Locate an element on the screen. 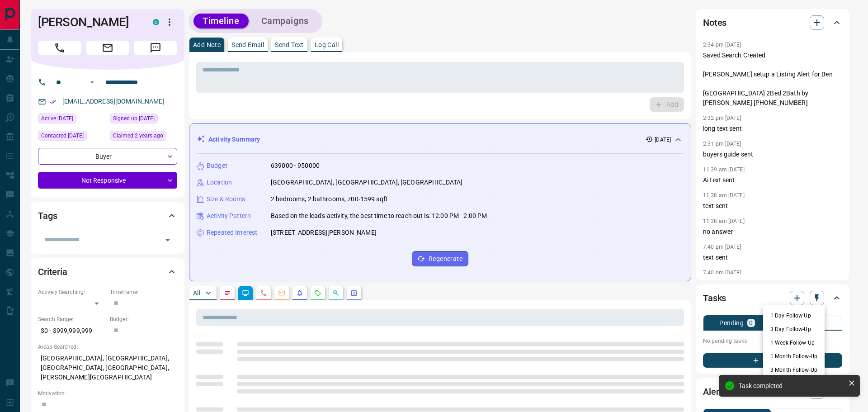 The image size is (868, 412). div: Task completed is located at coordinates (791, 386).